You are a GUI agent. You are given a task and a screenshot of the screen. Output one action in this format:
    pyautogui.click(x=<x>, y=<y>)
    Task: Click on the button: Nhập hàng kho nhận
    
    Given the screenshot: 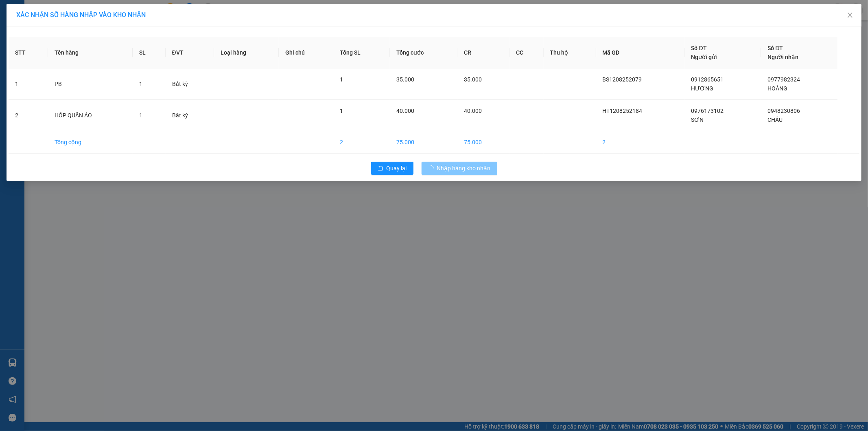 What is the action you would take?
    pyautogui.click(x=459, y=168)
    